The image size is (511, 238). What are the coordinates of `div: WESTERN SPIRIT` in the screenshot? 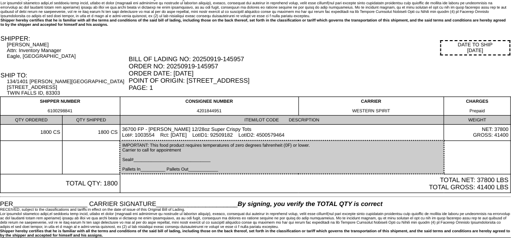 It's located at (371, 111).